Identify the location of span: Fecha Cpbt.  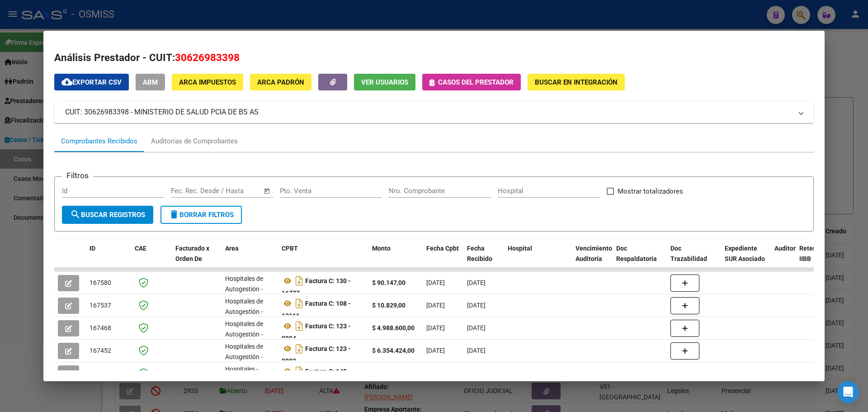
(442, 248).